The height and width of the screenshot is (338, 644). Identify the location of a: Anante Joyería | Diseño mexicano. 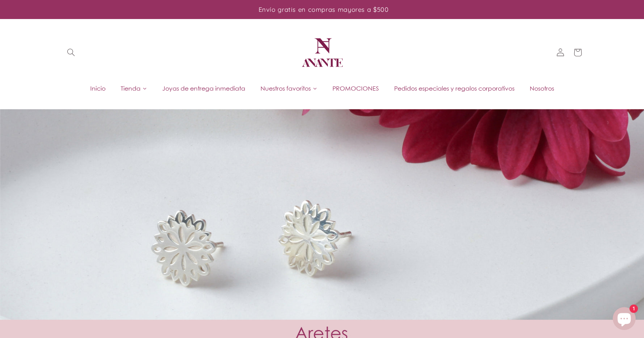
(322, 53).